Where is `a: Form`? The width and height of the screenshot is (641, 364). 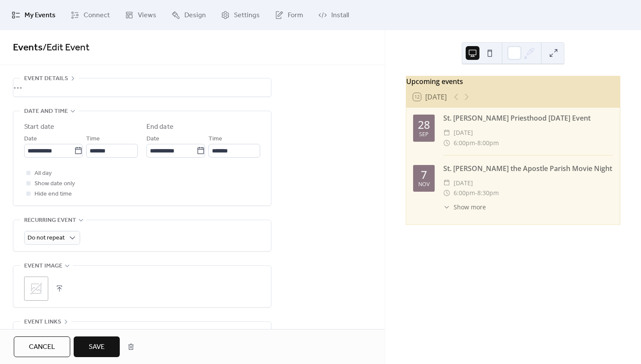 a: Form is located at coordinates (289, 15).